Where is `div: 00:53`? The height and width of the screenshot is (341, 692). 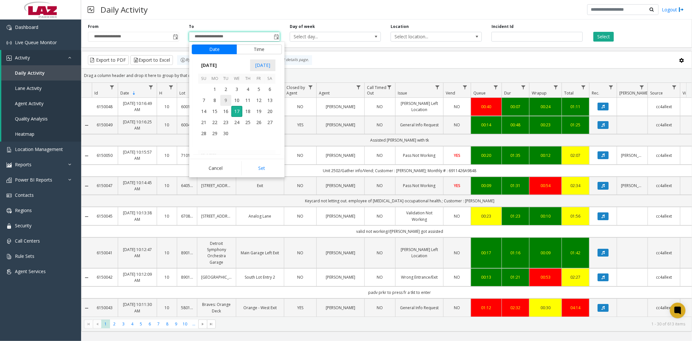
div: 00:53 is located at coordinates (546, 277).